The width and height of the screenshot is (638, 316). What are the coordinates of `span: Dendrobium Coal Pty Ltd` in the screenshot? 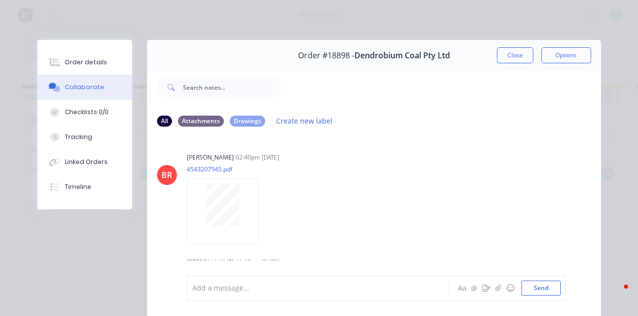 It's located at (402, 55).